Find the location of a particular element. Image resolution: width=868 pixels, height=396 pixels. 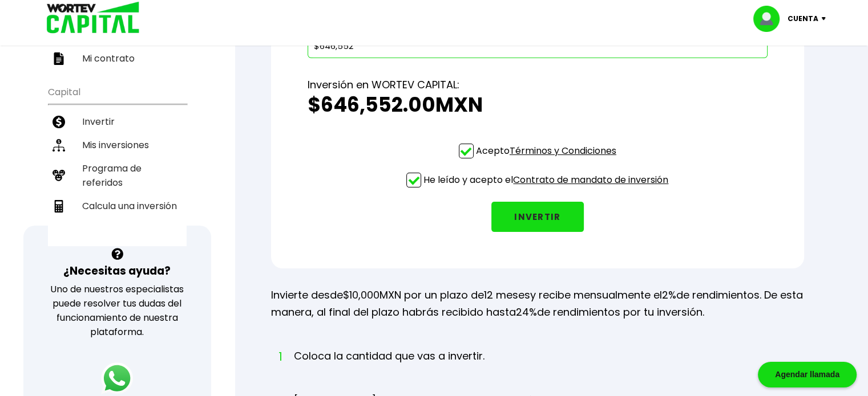

p: Invierte desde MXN por un plazo de y recibe mensualmente el de rendimientos. De esta manera, al f... is located at coordinates (538, 304).